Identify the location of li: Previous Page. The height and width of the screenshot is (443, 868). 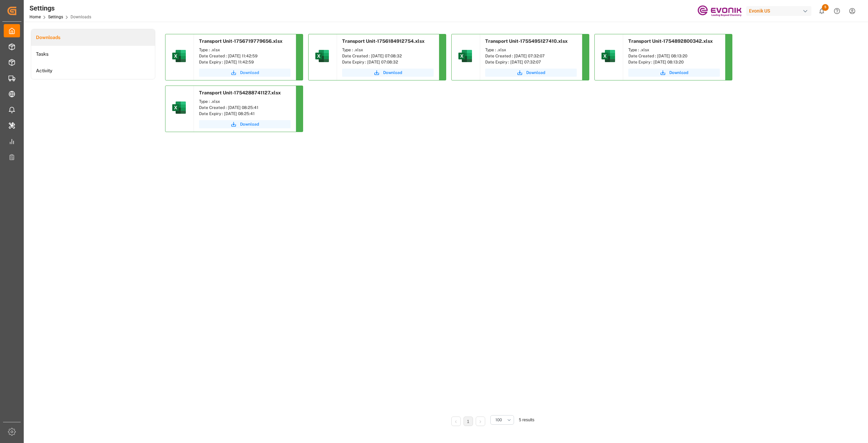
(456, 422).